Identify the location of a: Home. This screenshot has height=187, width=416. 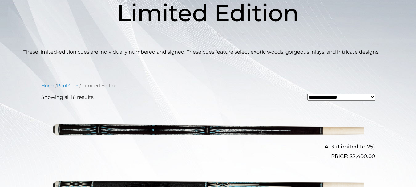
(48, 86).